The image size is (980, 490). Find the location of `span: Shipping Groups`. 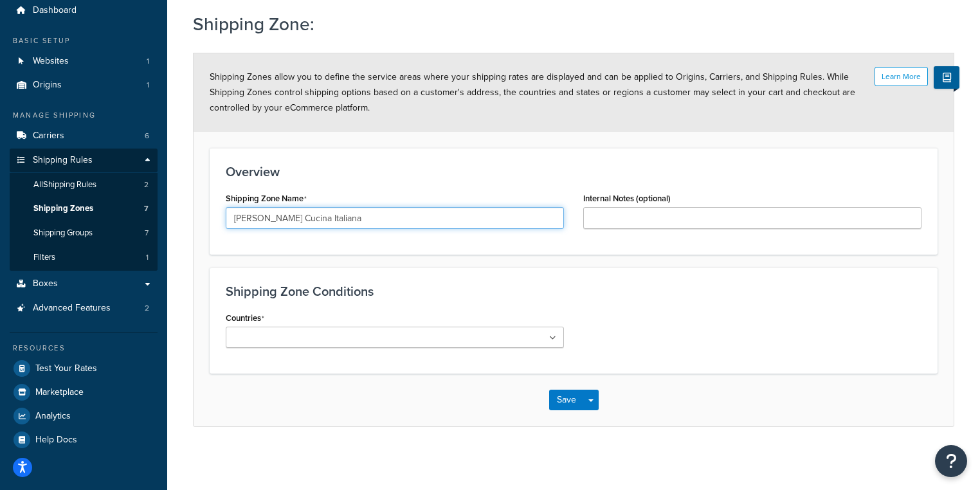

span: Shipping Groups is located at coordinates (63, 233).